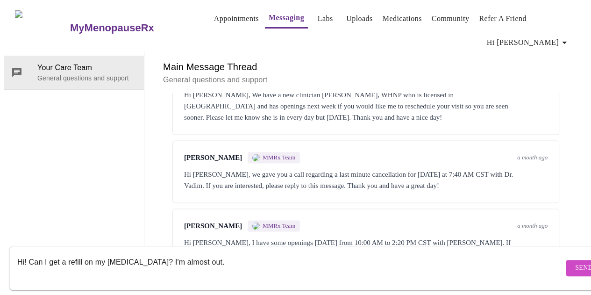  Describe the element at coordinates (325, 19) in the screenshot. I see `button: Labs` at that location.